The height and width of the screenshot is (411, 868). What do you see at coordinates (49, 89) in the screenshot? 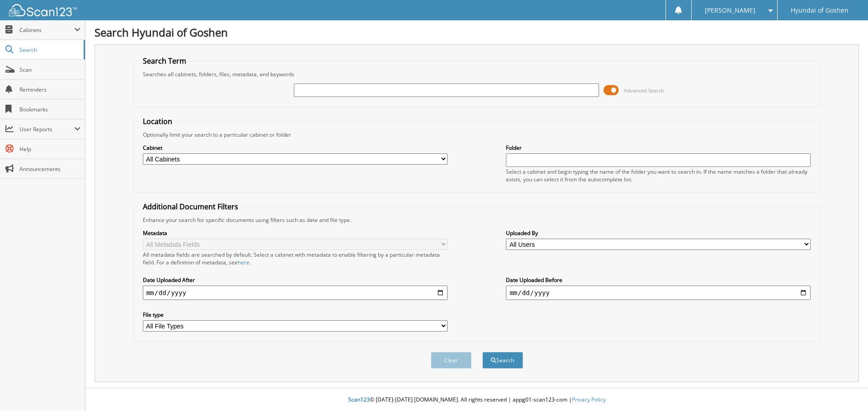
I see `span: Reminders` at bounding box center [49, 89].